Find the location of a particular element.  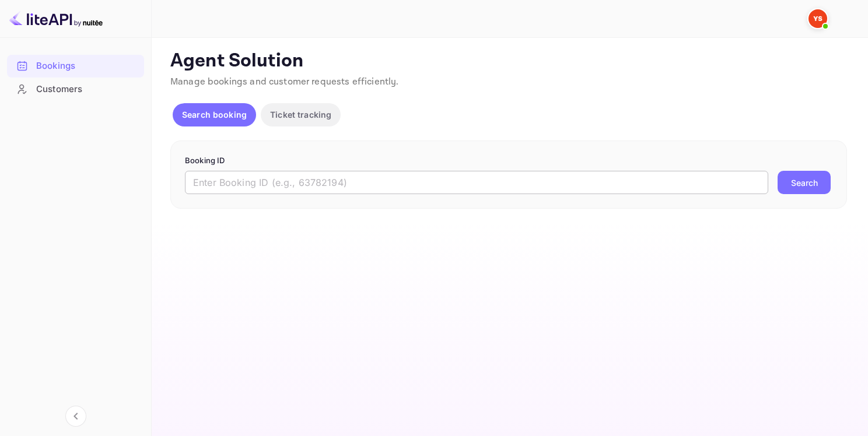

p: Agent Solution is located at coordinates (509, 61).